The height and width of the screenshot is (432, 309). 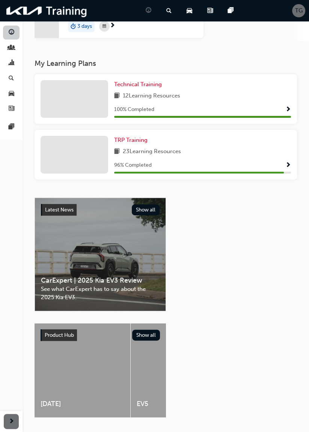 I want to click on span: TRP Training, so click(x=131, y=140).